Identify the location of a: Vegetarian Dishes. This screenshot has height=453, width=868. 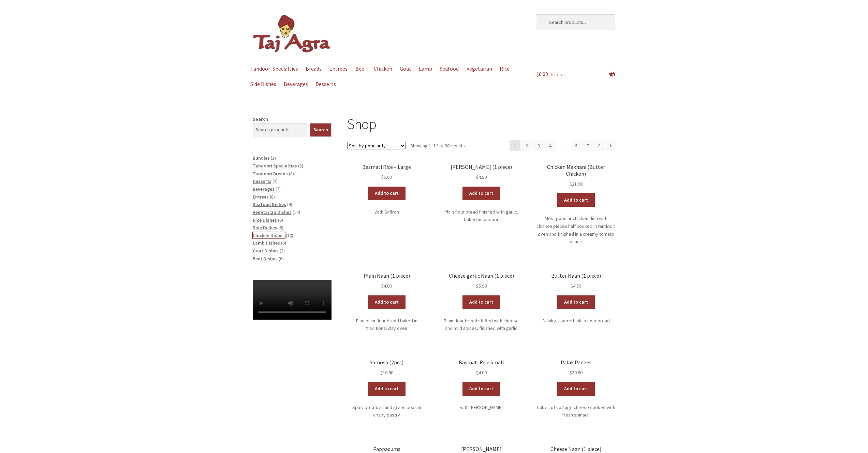
(272, 212).